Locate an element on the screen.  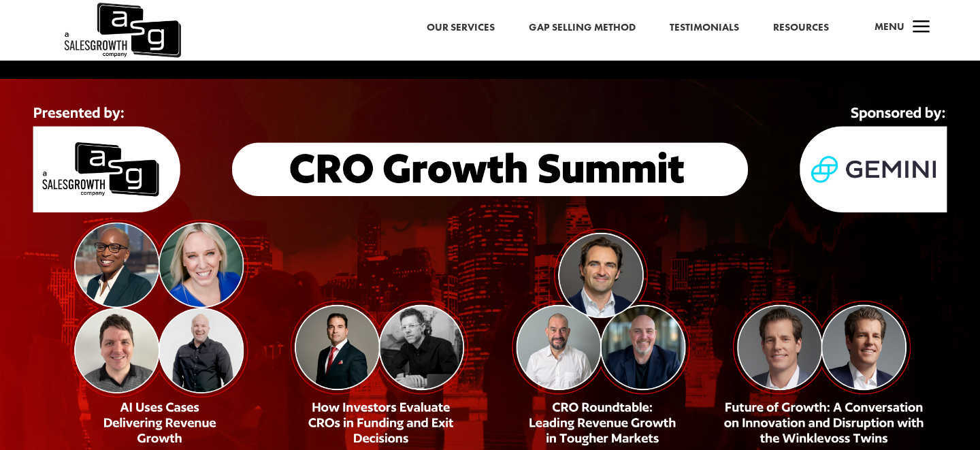
a: Our Services is located at coordinates (461, 28).